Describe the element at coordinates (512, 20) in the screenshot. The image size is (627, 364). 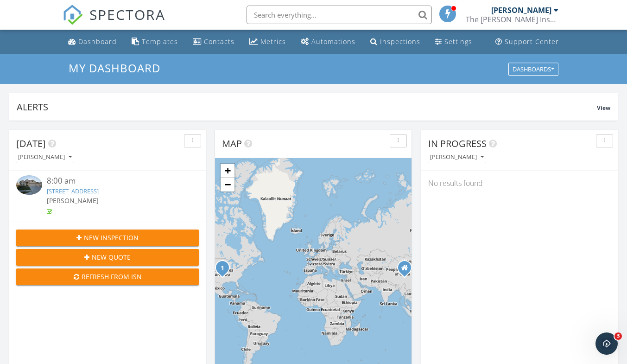
I see `div: The Sallade's Inspection Services` at that location.